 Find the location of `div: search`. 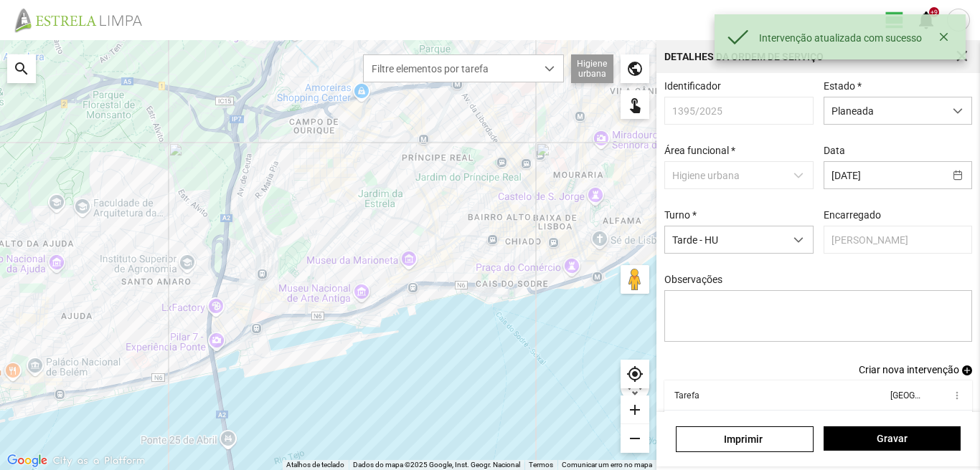

div: search is located at coordinates (21, 69).